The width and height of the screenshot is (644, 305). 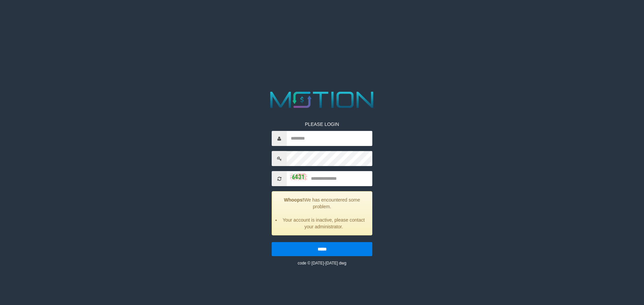 What do you see at coordinates (299, 177) in the screenshot?
I see `img: captcha` at bounding box center [299, 177].